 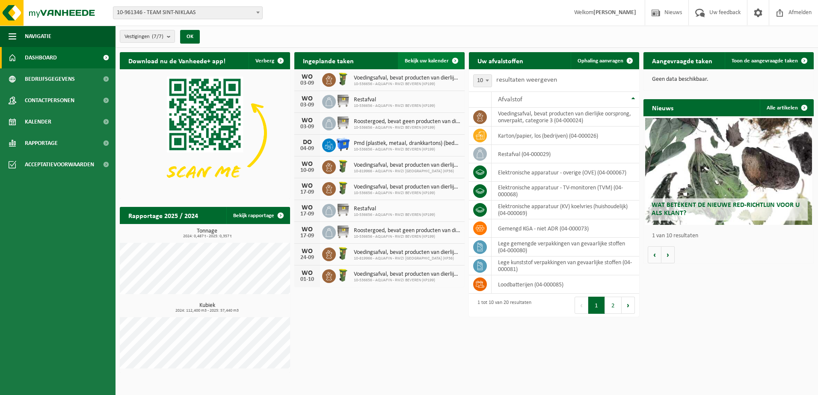 I want to click on td: elektronische apparatuur - TV-monitoren (TVM) (04-000068), so click(x=565, y=191).